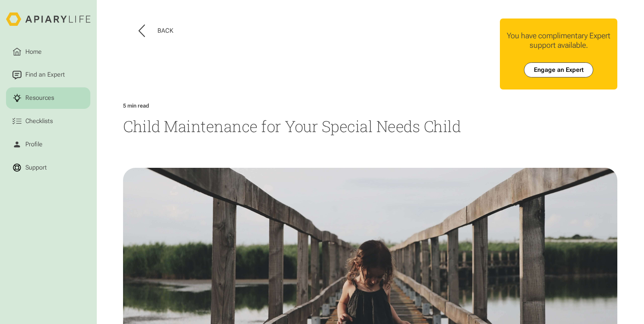 This screenshot has height=324, width=644. Describe the element at coordinates (48, 52) in the screenshot. I see `a: Home` at that location.